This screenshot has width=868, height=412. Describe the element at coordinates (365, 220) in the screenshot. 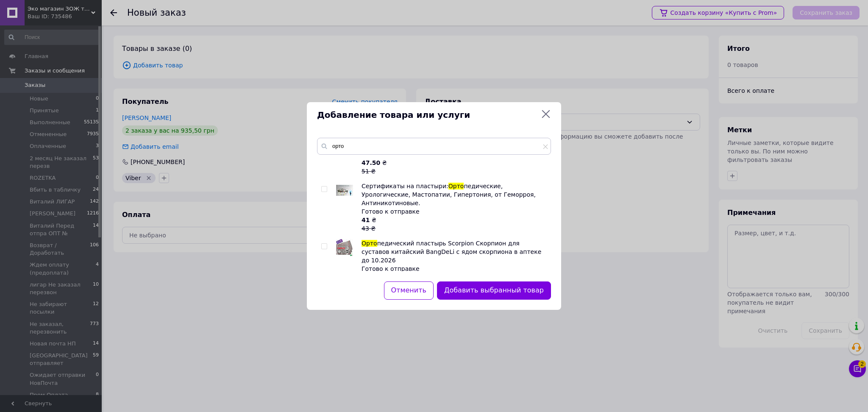

I see `b: 41` at that location.